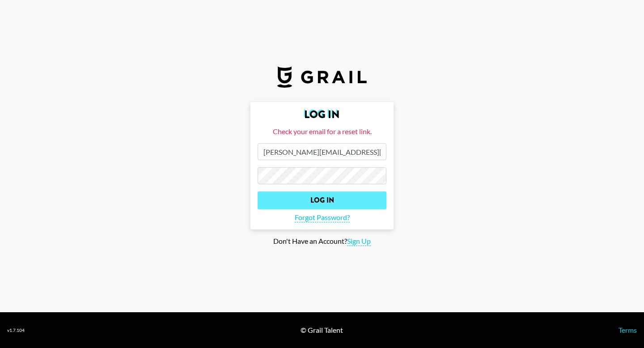 This screenshot has width=644, height=348. What do you see at coordinates (359, 241) in the screenshot?
I see `span: Sign Up` at bounding box center [359, 241].